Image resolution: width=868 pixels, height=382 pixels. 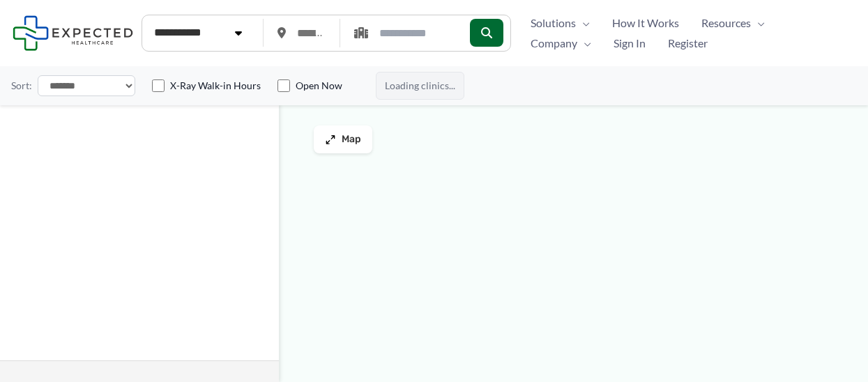 I want to click on a: Register, so click(x=687, y=43).